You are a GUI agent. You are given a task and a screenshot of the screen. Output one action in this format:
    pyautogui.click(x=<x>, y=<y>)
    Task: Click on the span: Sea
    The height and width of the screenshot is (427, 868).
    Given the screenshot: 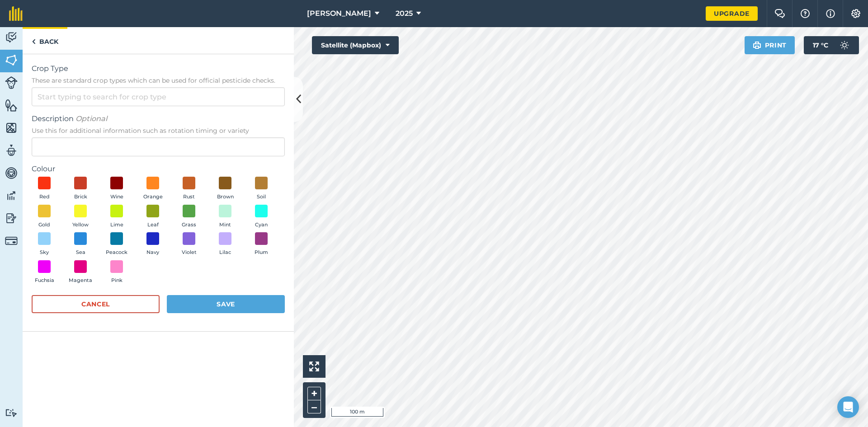 What is the action you would take?
    pyautogui.click(x=80, y=253)
    